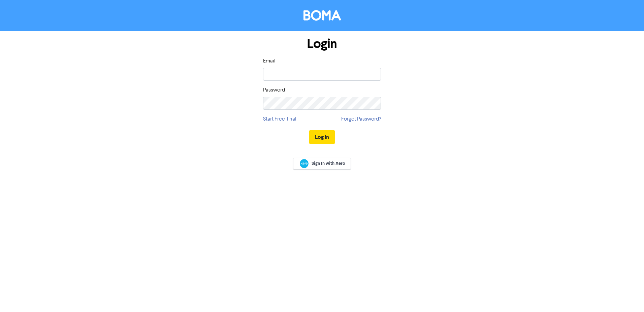 The width and height of the screenshot is (644, 312). I want to click on a: Start Free Trial, so click(279, 119).